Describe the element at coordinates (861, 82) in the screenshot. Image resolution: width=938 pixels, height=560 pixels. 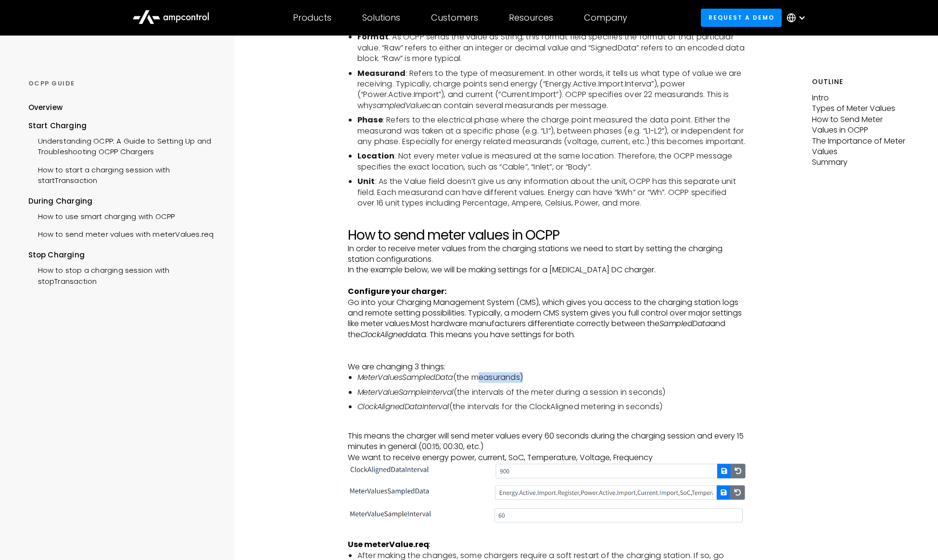
I see `h5: Outline` at that location.